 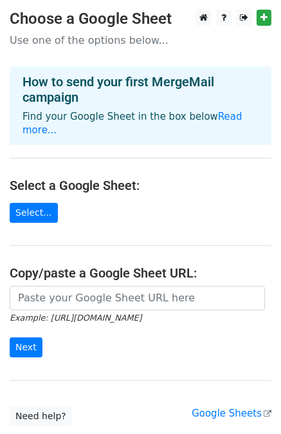 I want to click on input: Paste your Google Sheet URL here, so click(x=137, y=298).